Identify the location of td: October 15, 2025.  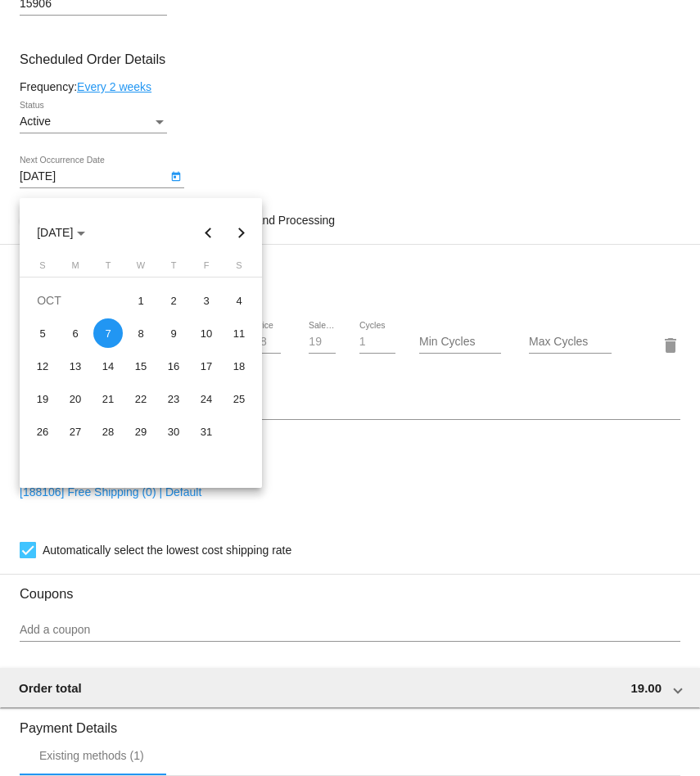
(141, 366).